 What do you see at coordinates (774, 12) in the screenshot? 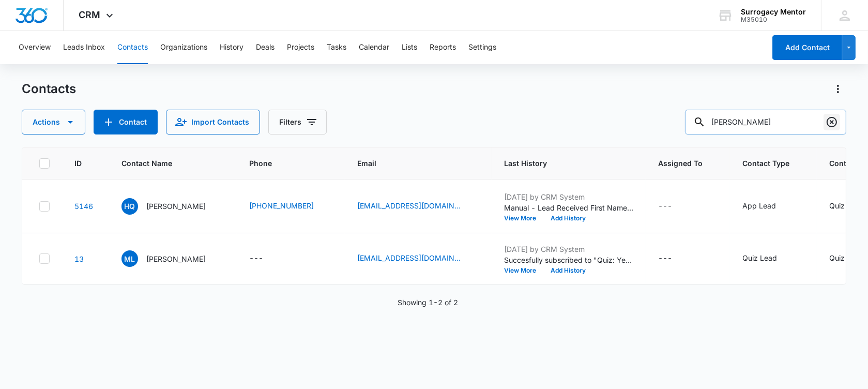
I see `div: account name` at bounding box center [774, 12].